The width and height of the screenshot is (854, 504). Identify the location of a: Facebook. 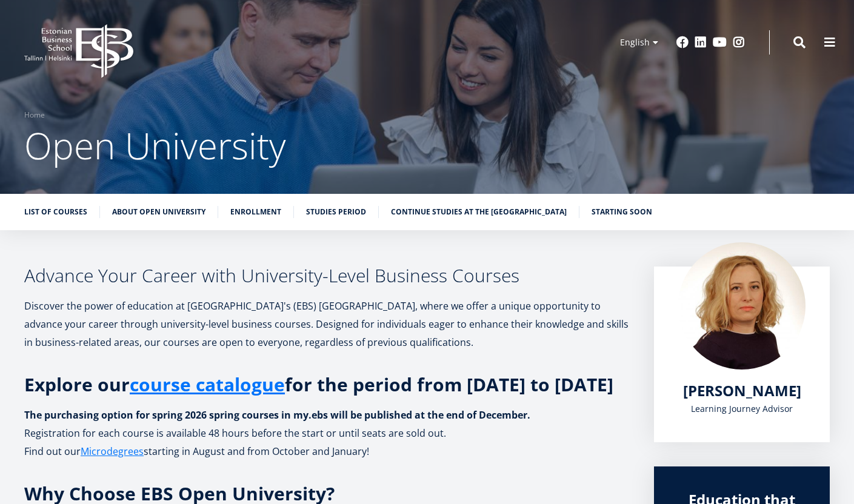
(682, 42).